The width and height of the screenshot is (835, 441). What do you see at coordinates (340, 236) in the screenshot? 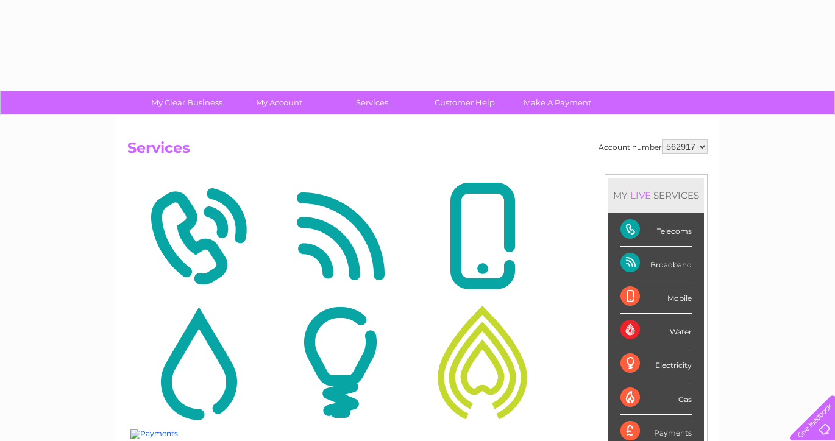
I see `img: Broadband` at bounding box center [340, 236].